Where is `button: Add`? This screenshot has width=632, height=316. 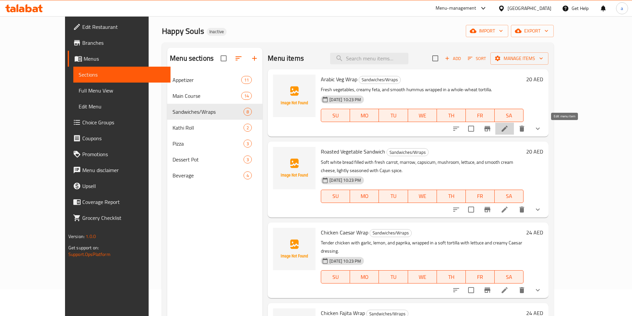
button: Add is located at coordinates (453, 58).